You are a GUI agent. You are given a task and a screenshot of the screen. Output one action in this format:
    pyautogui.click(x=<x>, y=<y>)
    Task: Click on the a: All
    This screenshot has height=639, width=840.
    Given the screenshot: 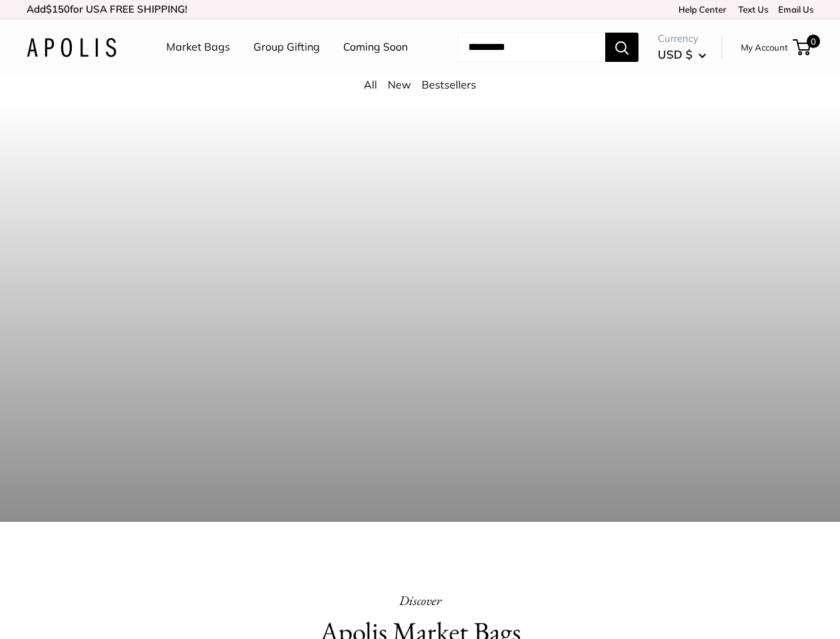 What is the action you would take?
    pyautogui.click(x=370, y=85)
    